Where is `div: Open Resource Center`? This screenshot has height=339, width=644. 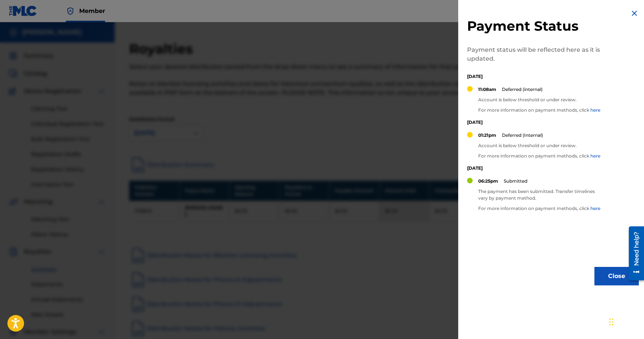 div: Open Resource Center is located at coordinates (13, 30).